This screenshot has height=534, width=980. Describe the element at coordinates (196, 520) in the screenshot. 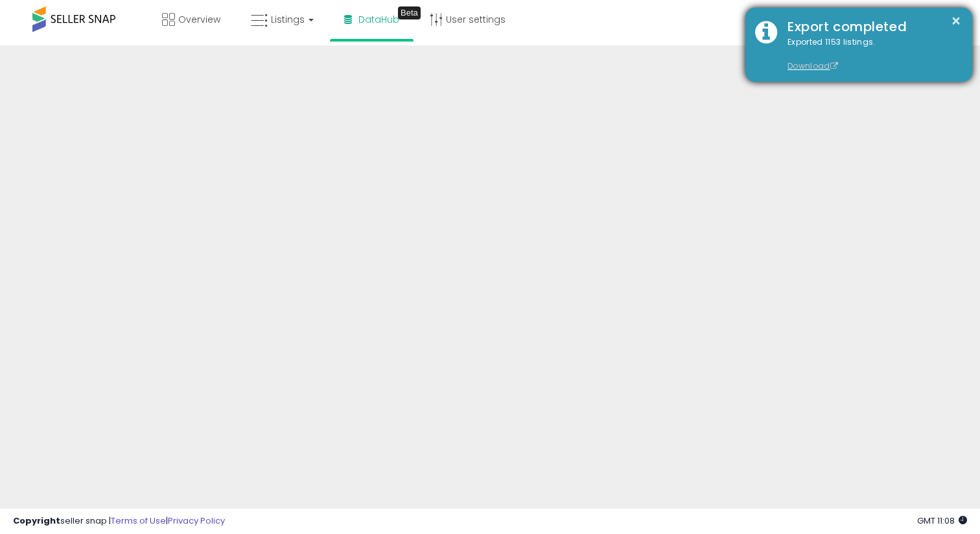

I see `a: Privacy Policy` at that location.